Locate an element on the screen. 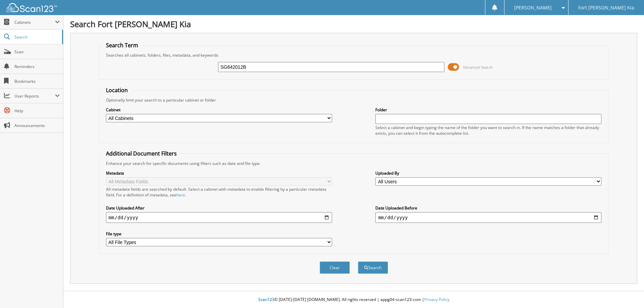  label: Cabinet is located at coordinates (219, 110).